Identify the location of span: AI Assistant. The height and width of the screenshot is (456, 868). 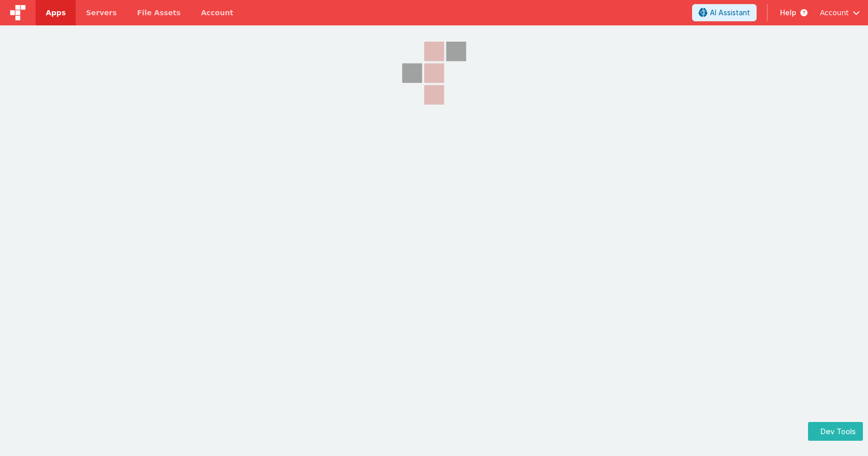
(729, 13).